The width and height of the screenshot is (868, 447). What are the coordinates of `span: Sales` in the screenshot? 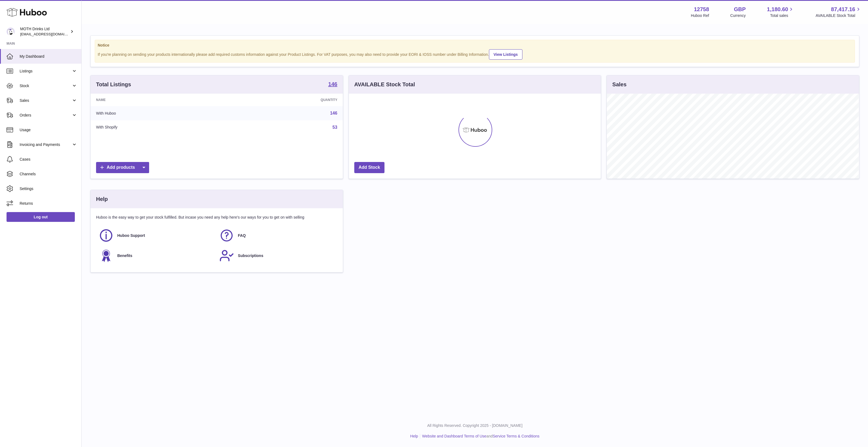 It's located at (45, 101).